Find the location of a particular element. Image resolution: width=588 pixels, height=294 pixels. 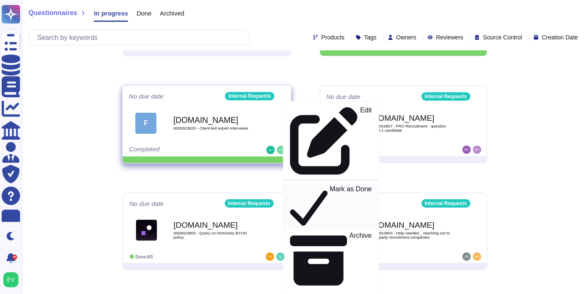

img: Logo is located at coordinates (147, 230).